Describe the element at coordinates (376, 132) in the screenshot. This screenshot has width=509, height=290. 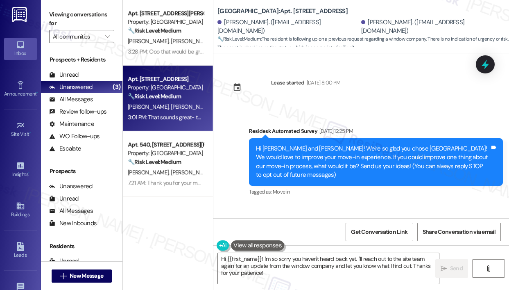
I see `div: Residesk Automated Survey` at that location.